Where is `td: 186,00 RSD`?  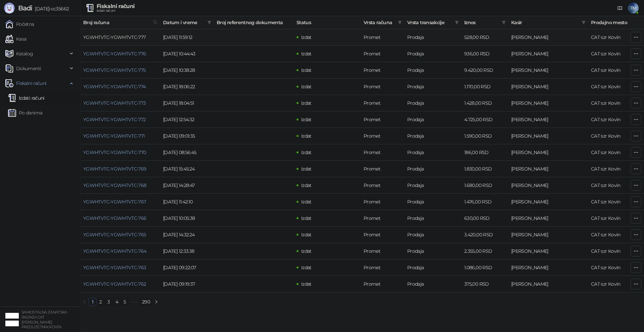 td: 186,00 RSD is located at coordinates (485, 152).